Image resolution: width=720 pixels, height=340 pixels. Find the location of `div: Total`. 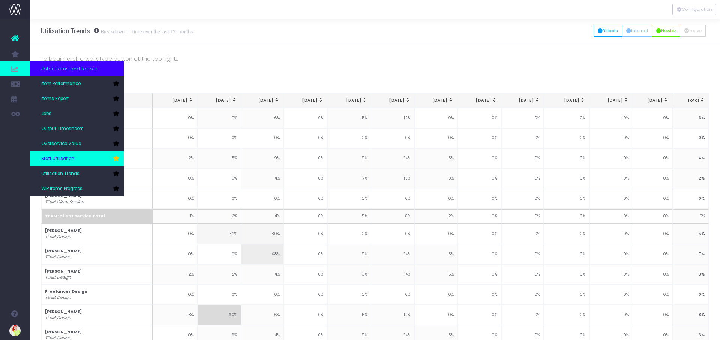

div: Total is located at coordinates (692, 101).